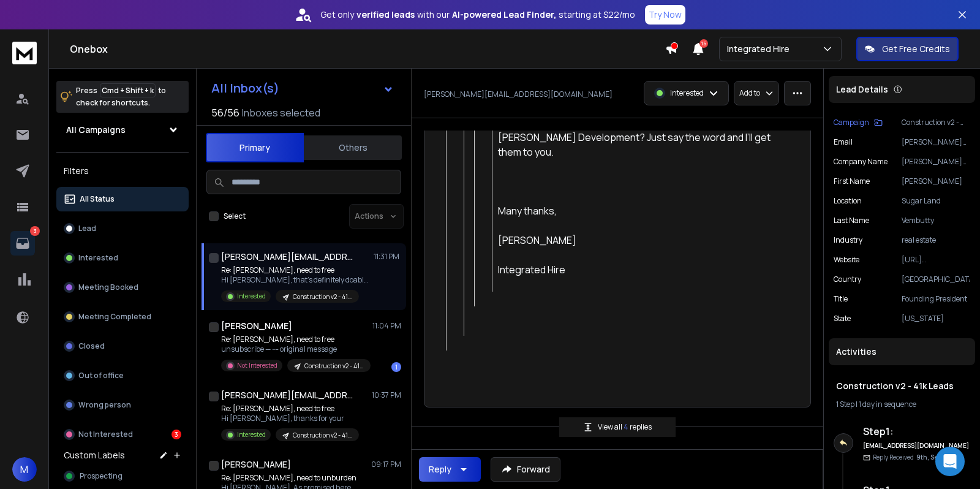  Describe the element at coordinates (94, 455) in the screenshot. I see `h3: Custom Labels` at that location.